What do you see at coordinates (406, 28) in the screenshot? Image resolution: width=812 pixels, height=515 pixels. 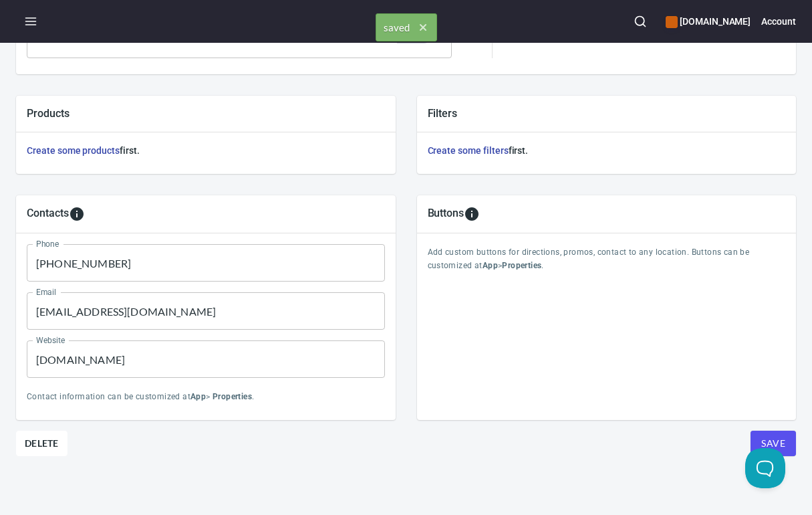 I see `span: saved` at bounding box center [406, 28].